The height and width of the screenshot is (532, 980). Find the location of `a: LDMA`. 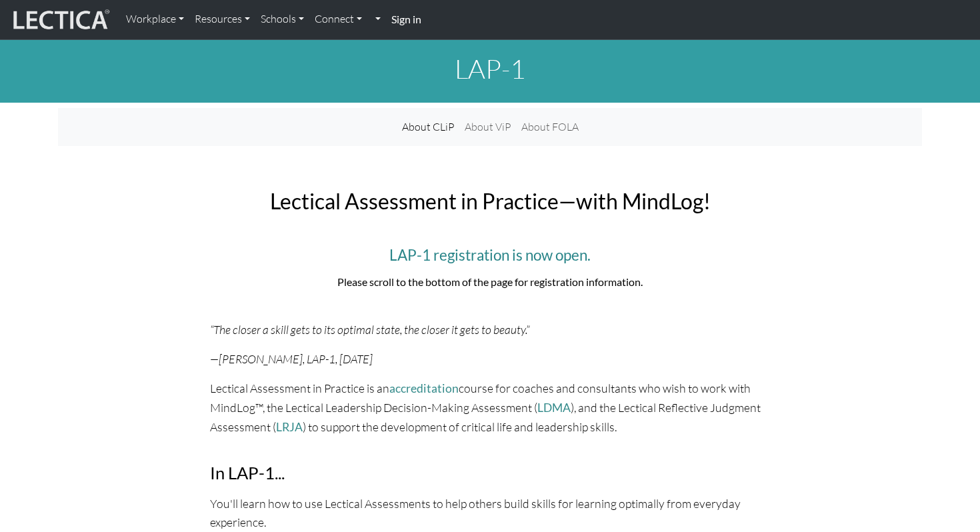

a: LDMA is located at coordinates (554, 408).